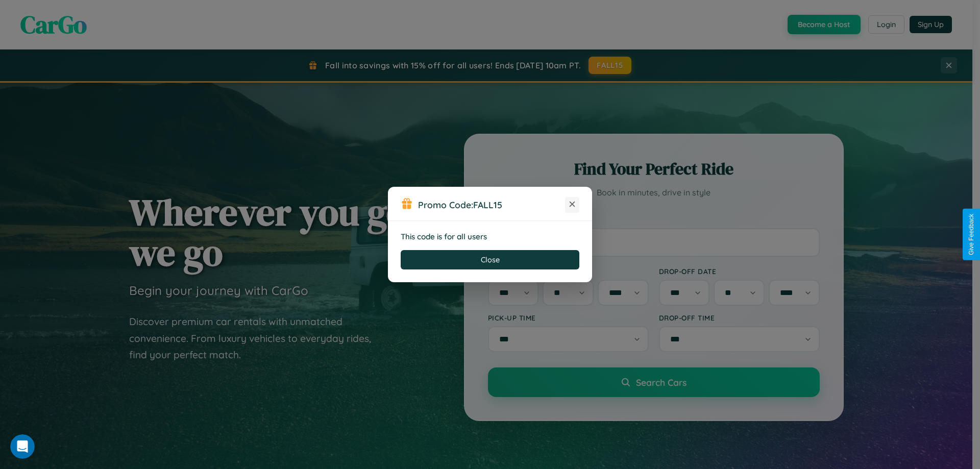 The height and width of the screenshot is (469, 980). I want to click on b: FALL15, so click(488, 205).